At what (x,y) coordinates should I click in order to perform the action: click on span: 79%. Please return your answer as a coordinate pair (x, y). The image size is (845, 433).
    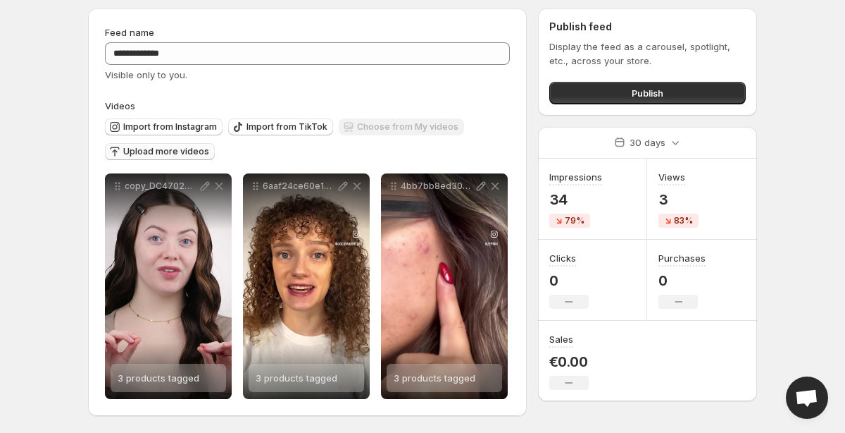
    Looking at the image, I should click on (575, 221).